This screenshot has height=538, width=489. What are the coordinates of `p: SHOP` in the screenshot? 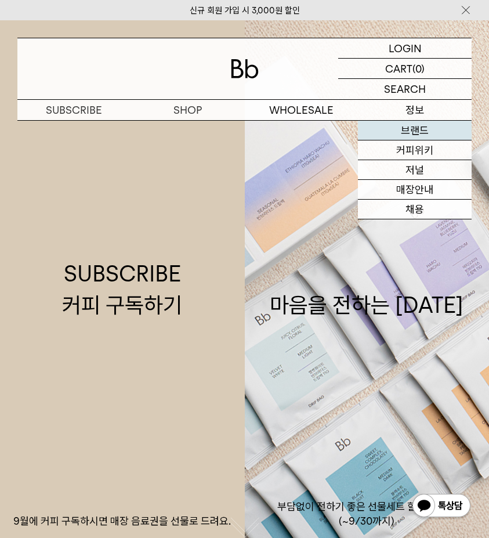 It's located at (188, 110).